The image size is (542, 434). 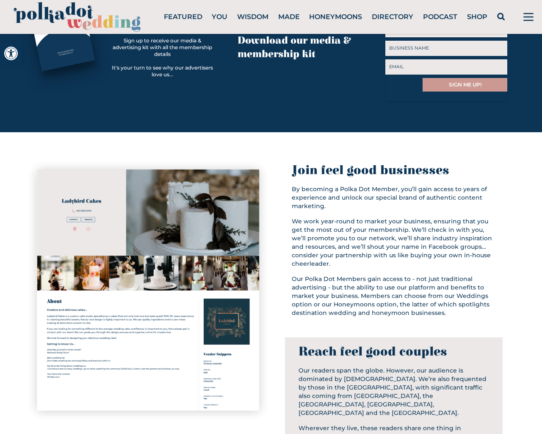 I want to click on a: Honeymoons, so click(x=335, y=17).